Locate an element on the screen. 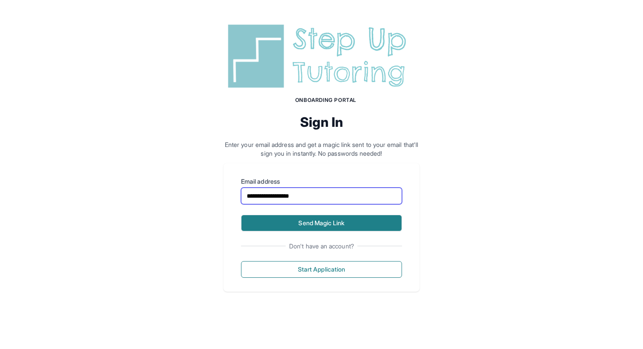 The image size is (643, 349). h2: Sign In is located at coordinates (321, 122).